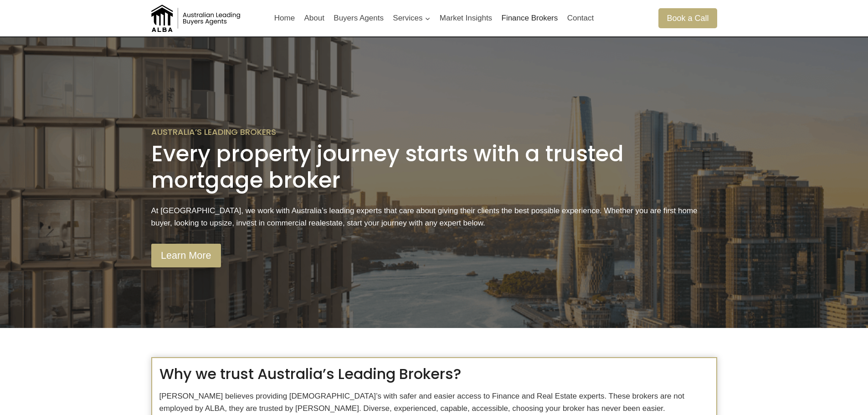  I want to click on a: Finance Brokers, so click(529, 19).